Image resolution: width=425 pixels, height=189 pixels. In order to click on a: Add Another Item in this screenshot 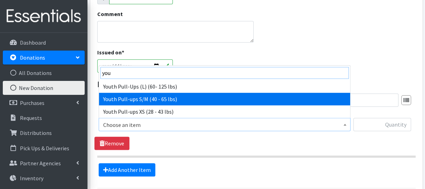, I will do `click(127, 170)`.